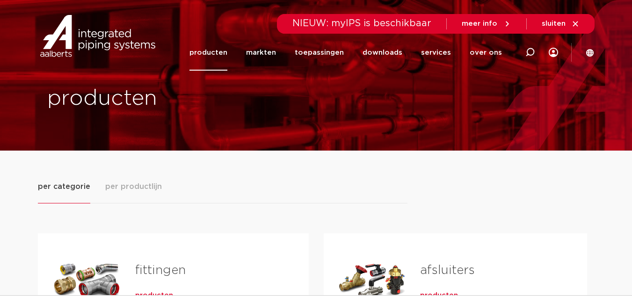  What do you see at coordinates (179, 99) in the screenshot?
I see `h1: producten` at bounding box center [179, 99].